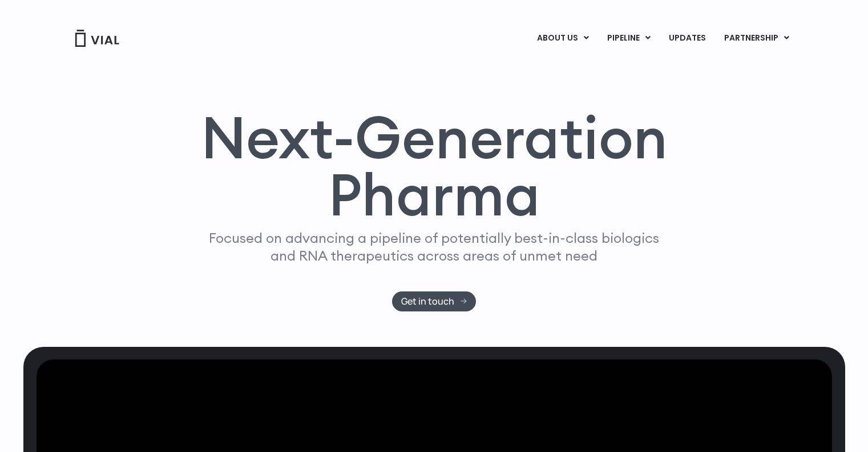 This screenshot has height=452, width=868. I want to click on p: Focused on advancing a pipeline of potentially best-in-class biologics and RNA therapeutics acros..., so click(434, 247).